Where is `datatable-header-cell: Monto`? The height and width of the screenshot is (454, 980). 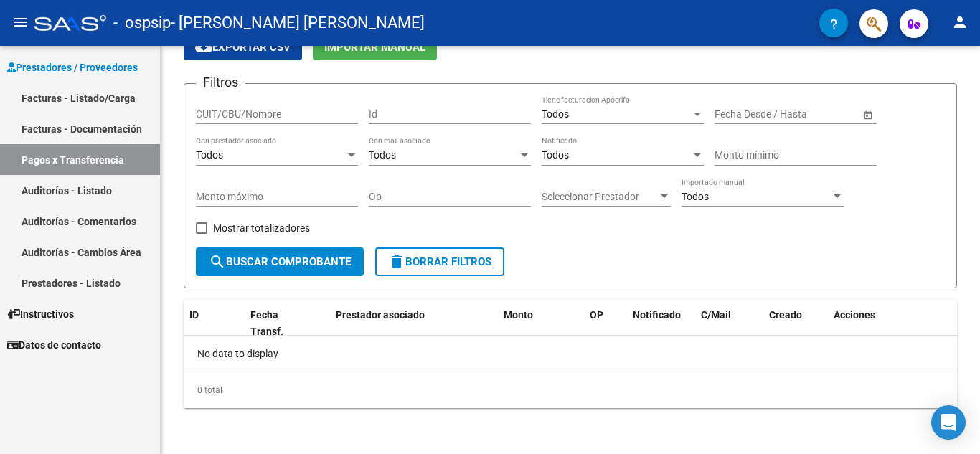
datatable-header-cell: Monto is located at coordinates (541, 323).